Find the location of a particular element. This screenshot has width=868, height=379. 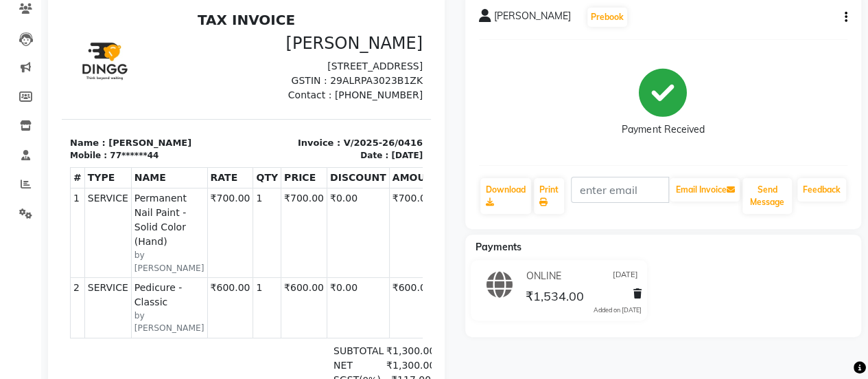

div: Date : is located at coordinates (312, 149).